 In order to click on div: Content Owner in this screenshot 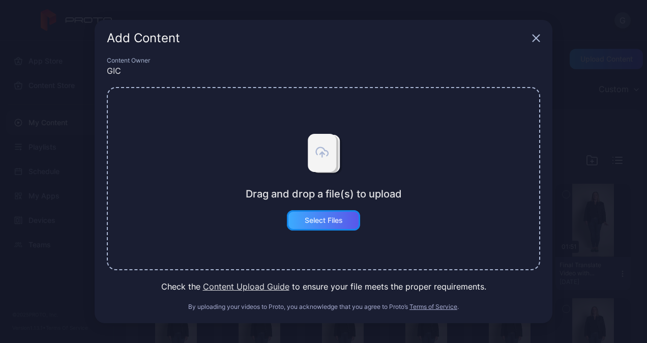, I will do `click(323, 61)`.